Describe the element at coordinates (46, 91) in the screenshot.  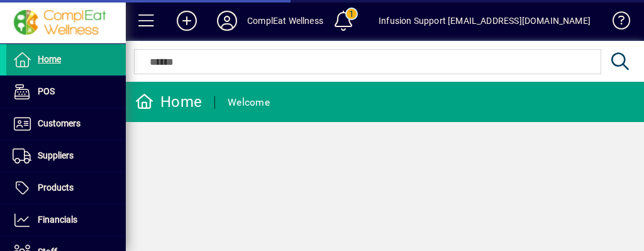
I see `span: POS` at that location.